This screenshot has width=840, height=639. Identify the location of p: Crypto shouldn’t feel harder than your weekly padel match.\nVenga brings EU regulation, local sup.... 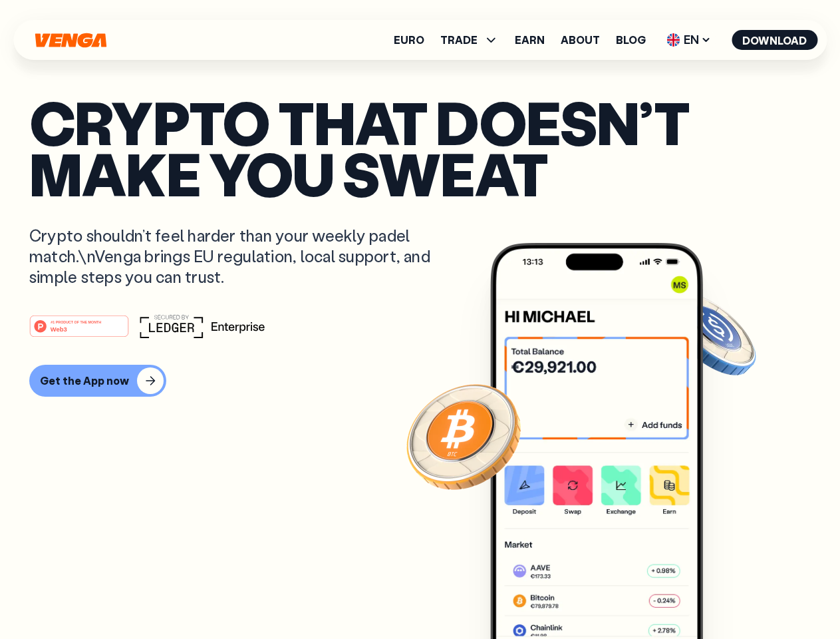
(240, 256).